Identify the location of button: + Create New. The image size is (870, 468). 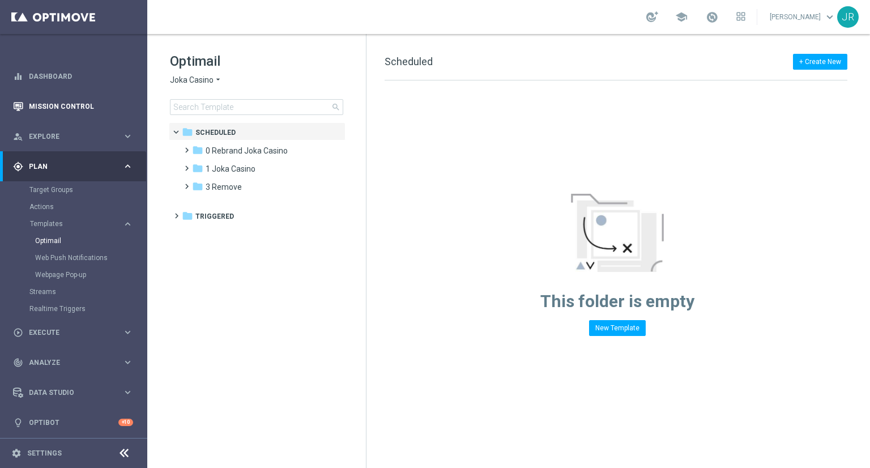
(820, 62).